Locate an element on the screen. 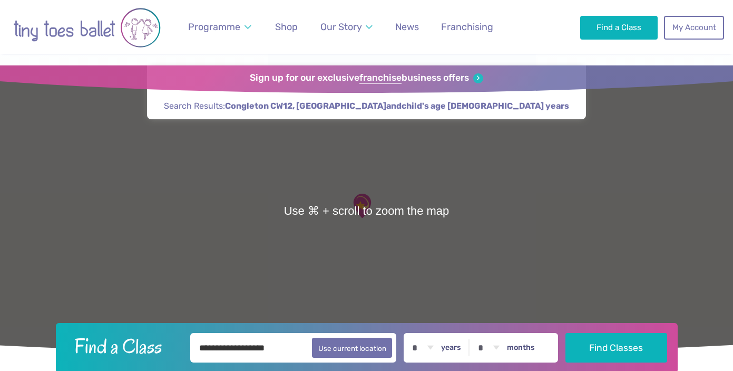  button: Use current location is located at coordinates (352, 347).